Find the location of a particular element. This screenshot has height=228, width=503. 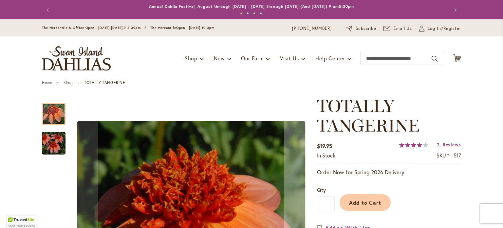

a: Home is located at coordinates (47, 82).